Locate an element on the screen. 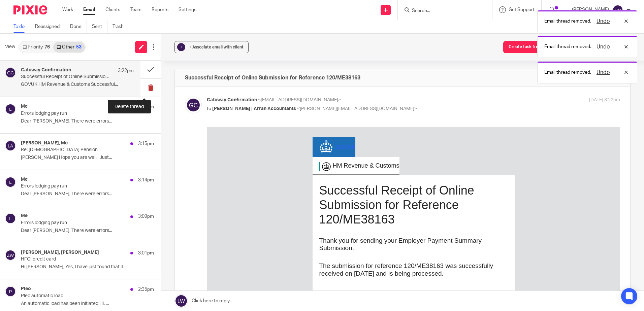 The height and width of the screenshot is (311, 644). span: GOV UK is located at coordinates (139, 20).